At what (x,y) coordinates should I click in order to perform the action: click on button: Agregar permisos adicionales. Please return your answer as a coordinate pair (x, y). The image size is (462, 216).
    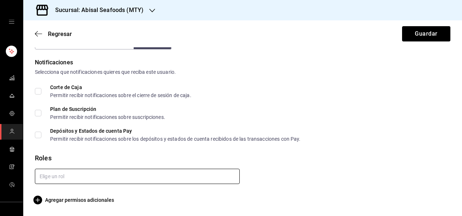
    Looking at the image, I should click on (74, 200).